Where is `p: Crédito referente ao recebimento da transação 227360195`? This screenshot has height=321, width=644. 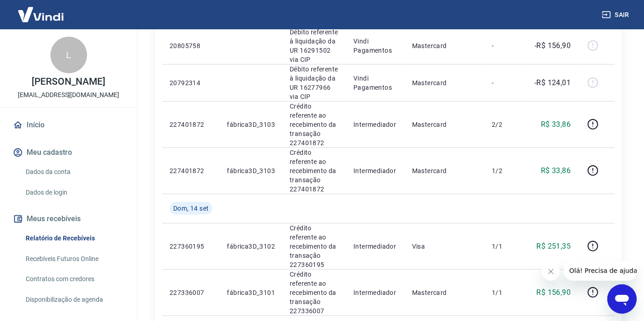 p: Crédito referente ao recebimento da transação 227360195 is located at coordinates (314, 246).